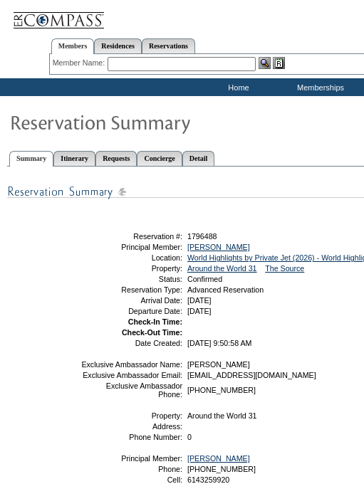  What do you see at coordinates (131, 311) in the screenshot?
I see `td: Departure Date:` at bounding box center [131, 311].